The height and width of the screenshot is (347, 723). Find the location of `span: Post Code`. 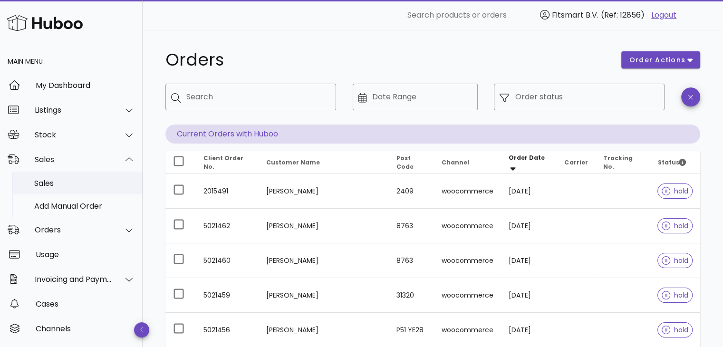

span: Post Code is located at coordinates (405, 162).